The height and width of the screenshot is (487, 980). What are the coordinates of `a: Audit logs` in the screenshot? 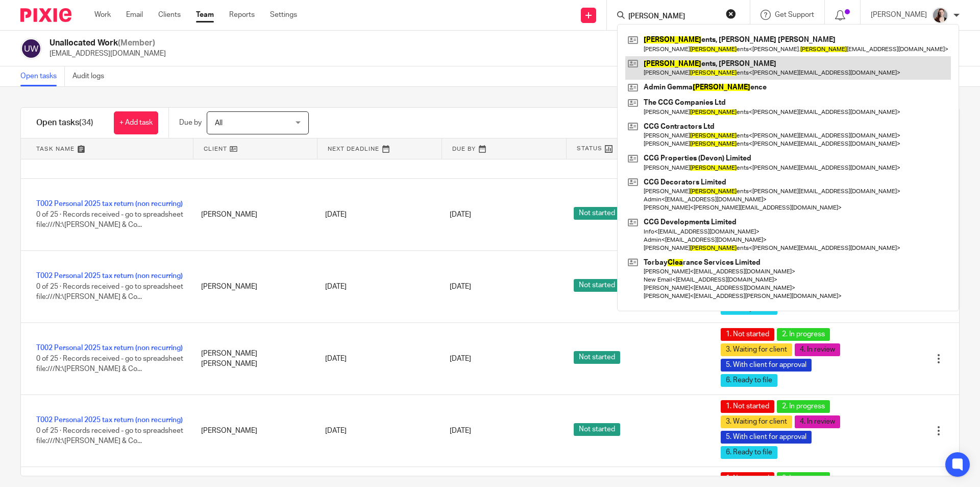 It's located at (92, 76).